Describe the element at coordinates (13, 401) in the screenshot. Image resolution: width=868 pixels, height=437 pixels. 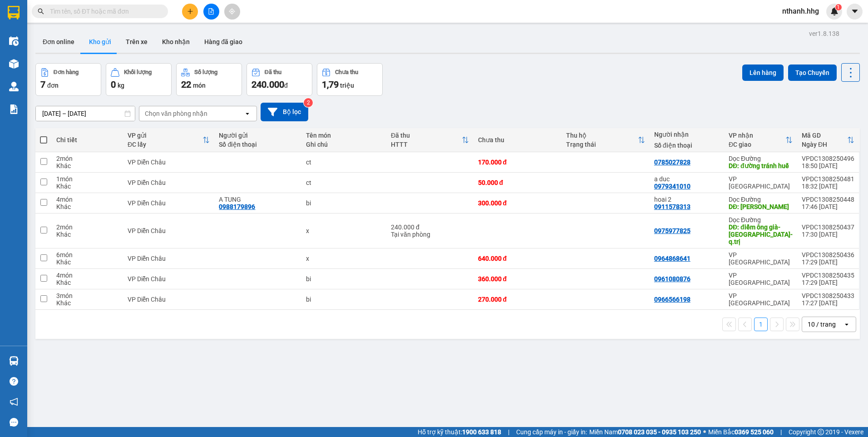
I see `span: notification` at that location.